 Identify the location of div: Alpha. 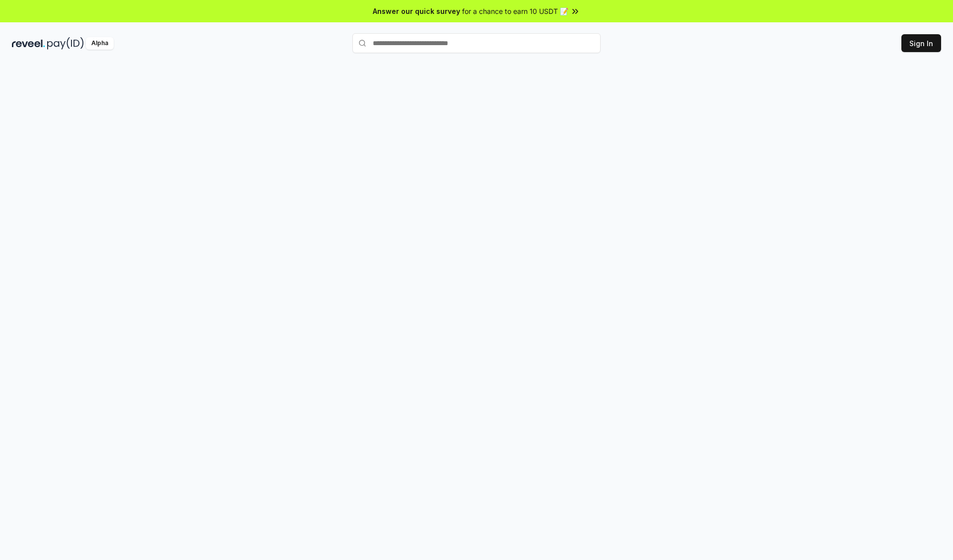
(100, 43).